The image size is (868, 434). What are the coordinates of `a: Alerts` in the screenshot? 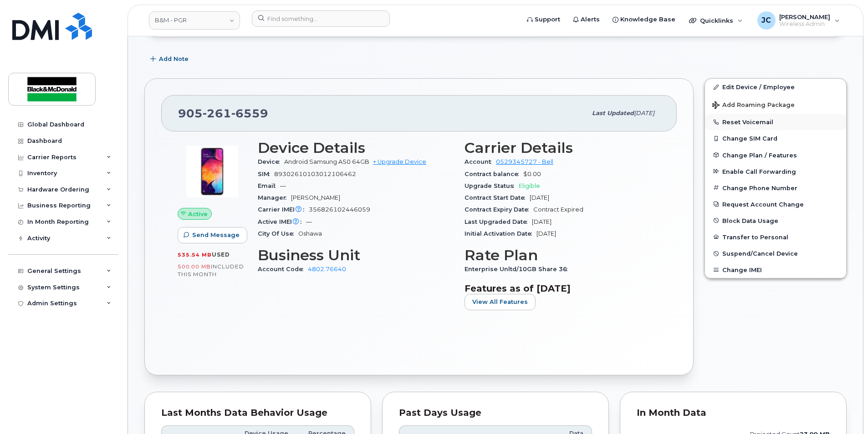 It's located at (586, 20).